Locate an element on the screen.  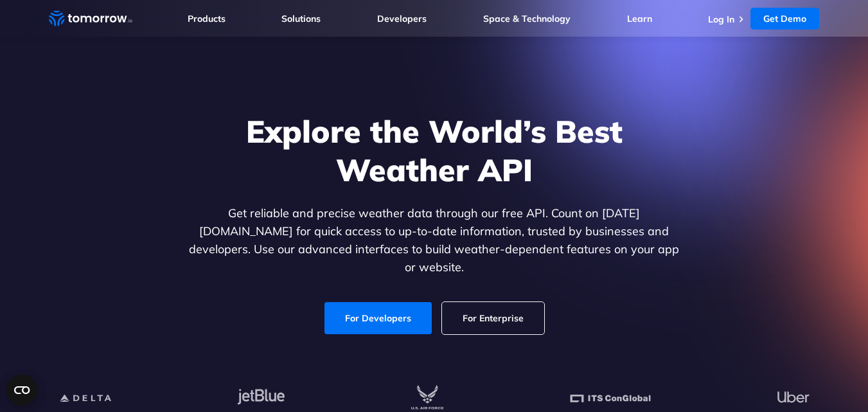
button: Open CMP widget is located at coordinates (22, 390).